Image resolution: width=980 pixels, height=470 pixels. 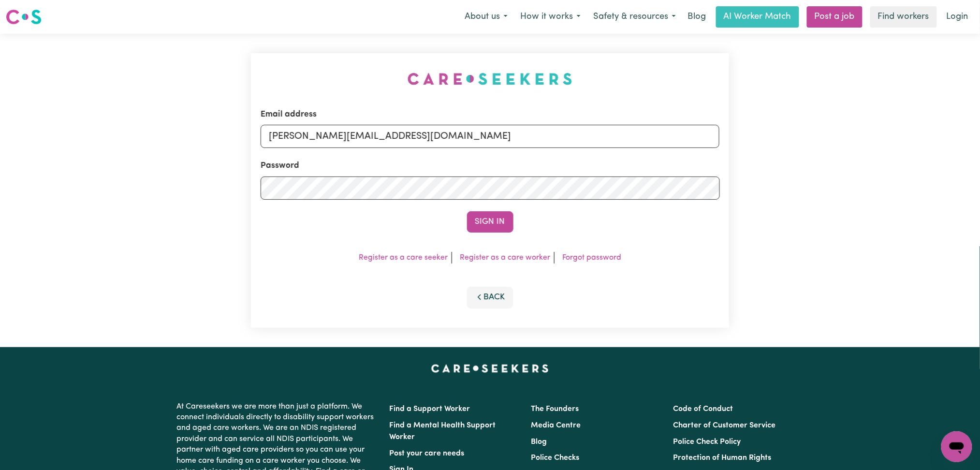 I want to click on a: Find a Support Worker, so click(x=430, y=409).